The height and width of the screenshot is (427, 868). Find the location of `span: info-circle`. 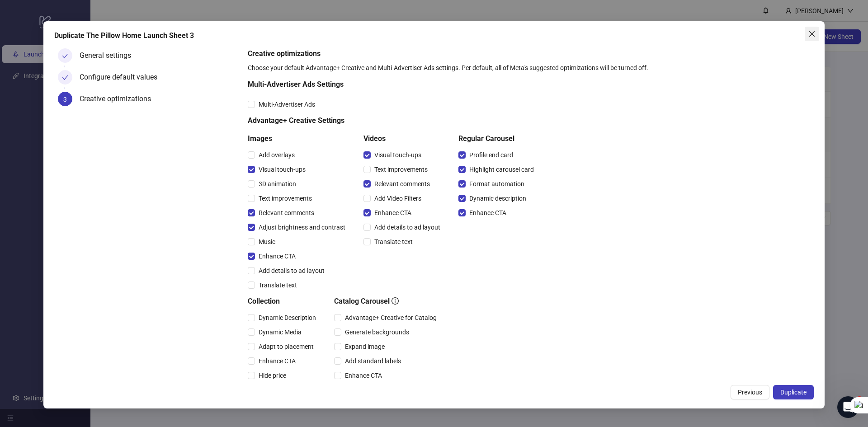

span: info-circle is located at coordinates (395, 301).